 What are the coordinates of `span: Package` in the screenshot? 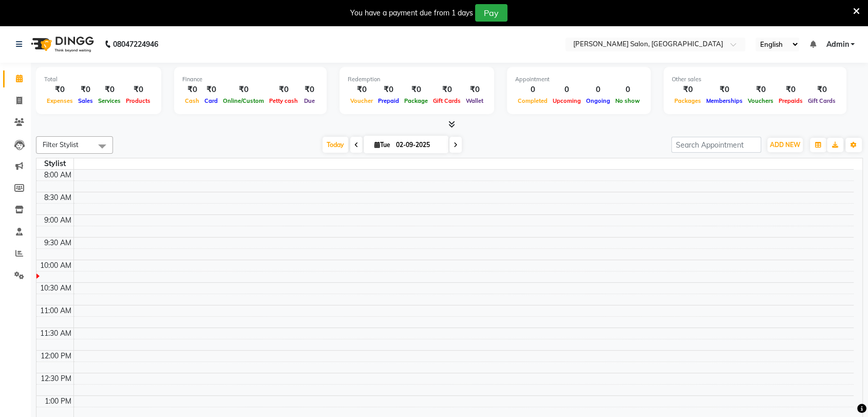 It's located at (416, 101).